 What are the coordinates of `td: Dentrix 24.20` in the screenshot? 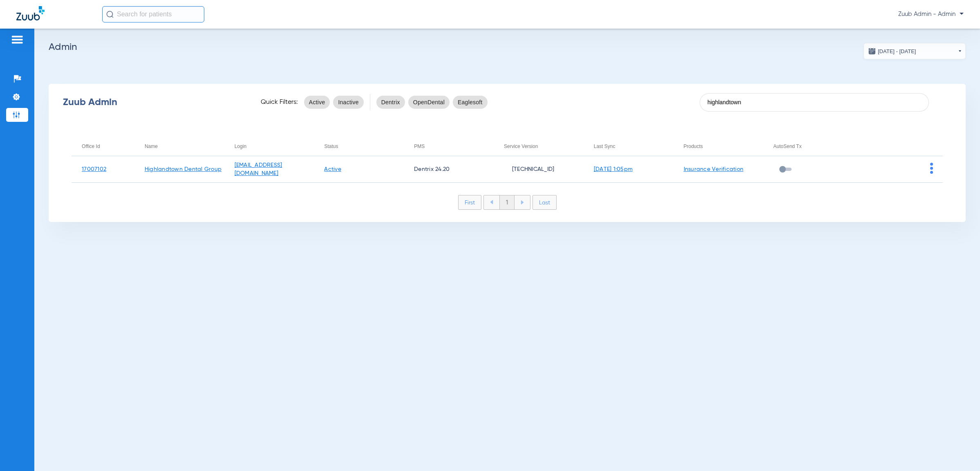 It's located at (449, 169).